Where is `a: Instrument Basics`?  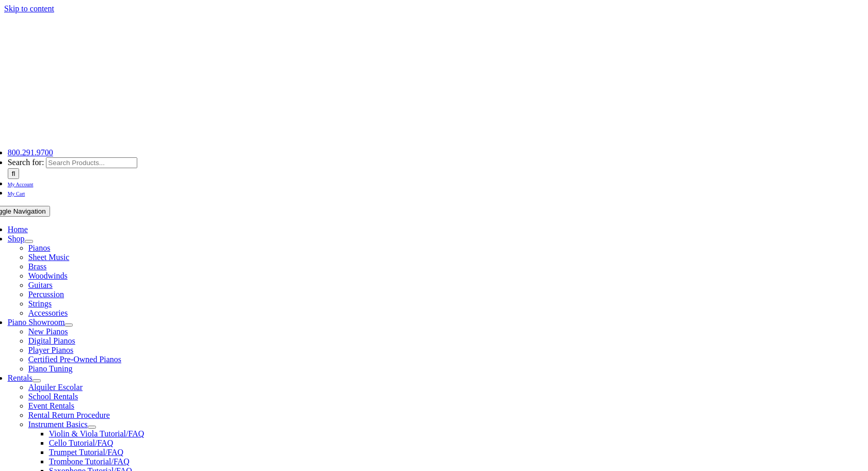 a: Instrument Basics is located at coordinates (58, 424).